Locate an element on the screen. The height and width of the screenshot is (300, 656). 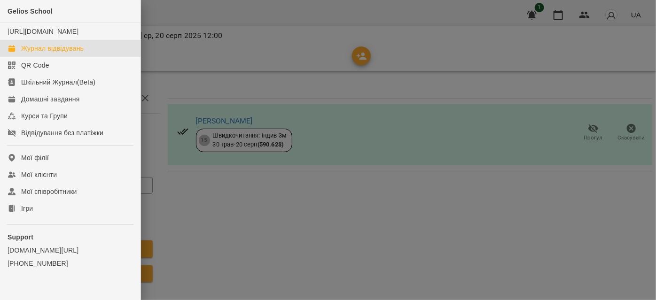
span: Gelios School is located at coordinates (30, 11).